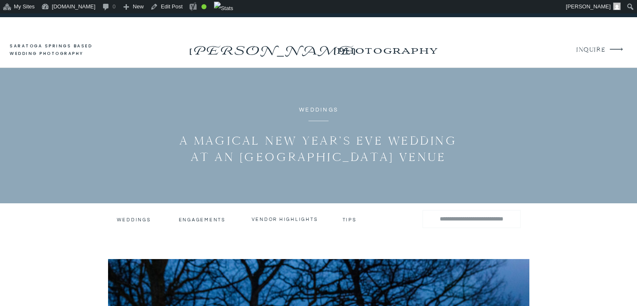  Describe the element at coordinates (387, 50) in the screenshot. I see `p: photography` at that location.